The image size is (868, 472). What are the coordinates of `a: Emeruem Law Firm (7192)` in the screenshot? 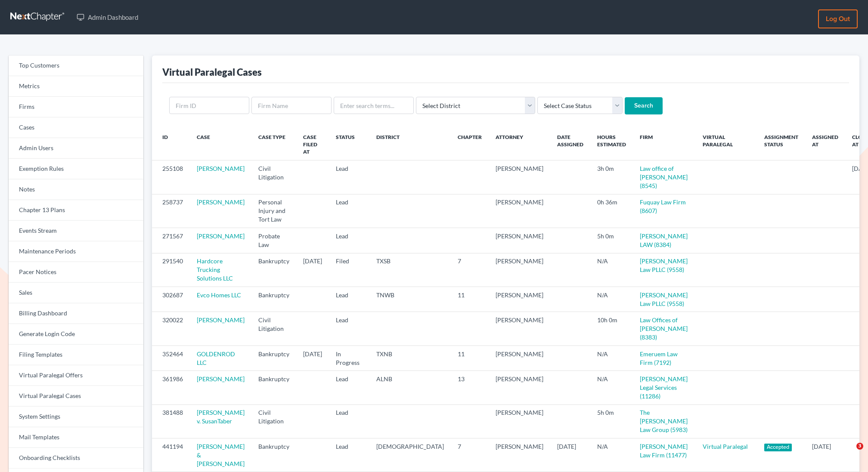 It's located at (659, 358).